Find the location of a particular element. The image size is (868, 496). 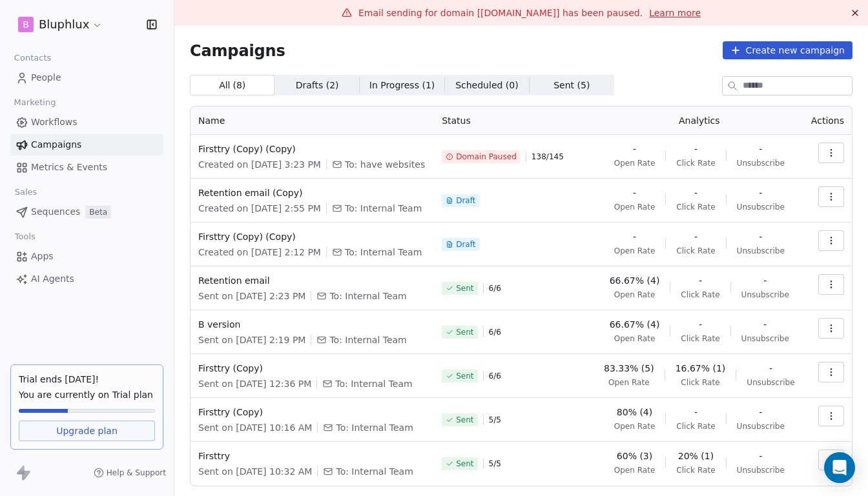

a: Workflows is located at coordinates (86, 122).